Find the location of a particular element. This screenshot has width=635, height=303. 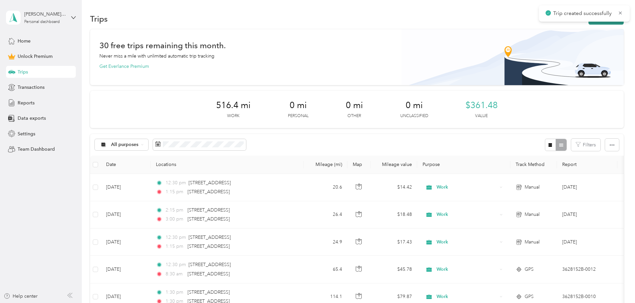

td: $18.48 is located at coordinates (394, 215).